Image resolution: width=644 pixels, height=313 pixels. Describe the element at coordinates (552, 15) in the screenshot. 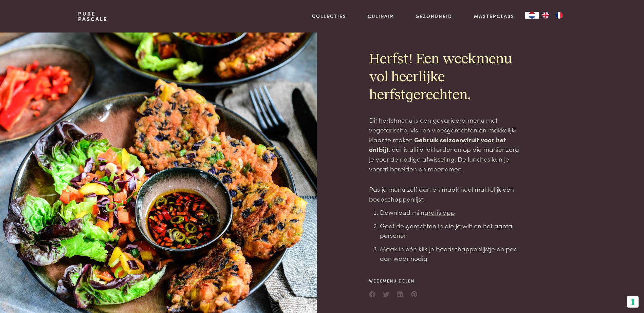

I see `ul: Language list` at that location.